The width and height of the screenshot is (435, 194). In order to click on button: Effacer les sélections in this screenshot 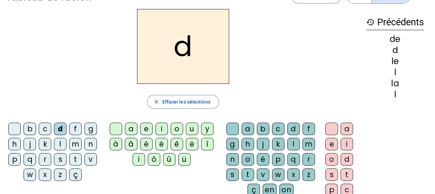, I will do `click(183, 102)`.